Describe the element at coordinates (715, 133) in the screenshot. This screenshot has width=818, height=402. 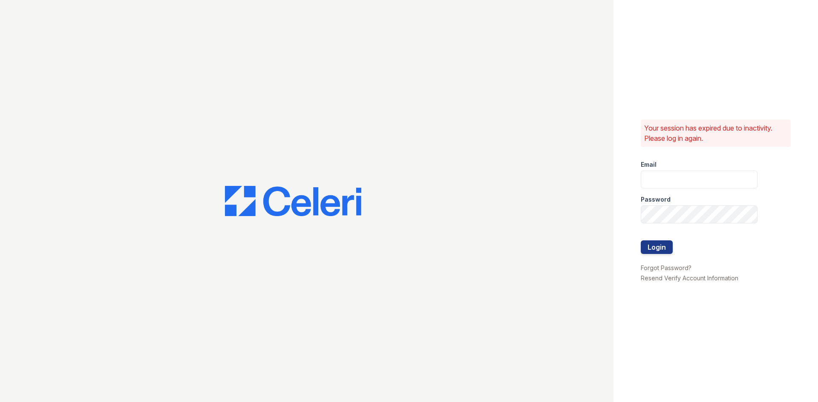
I see `p: Your session has expired due to inactivity. Please log in again.` at that location.